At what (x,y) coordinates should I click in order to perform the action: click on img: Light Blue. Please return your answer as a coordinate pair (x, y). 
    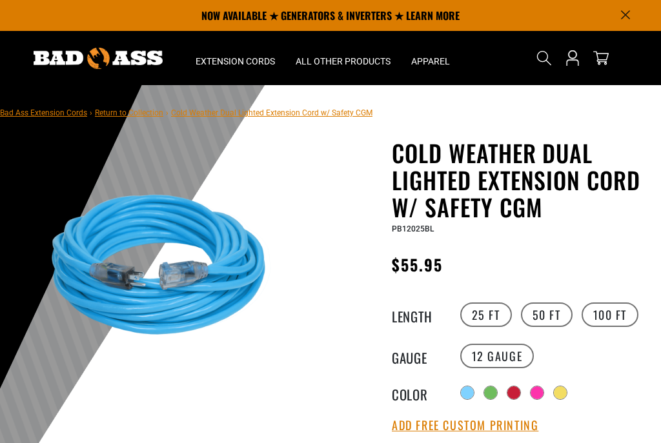
    Looking at the image, I should click on (165, 269).